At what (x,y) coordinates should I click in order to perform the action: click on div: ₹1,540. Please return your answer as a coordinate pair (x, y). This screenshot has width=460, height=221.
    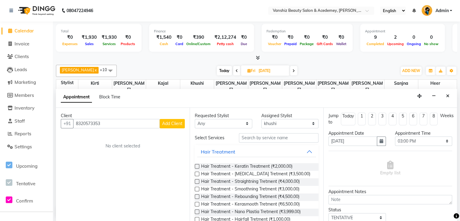
    Looking at the image, I should click on (164, 37).